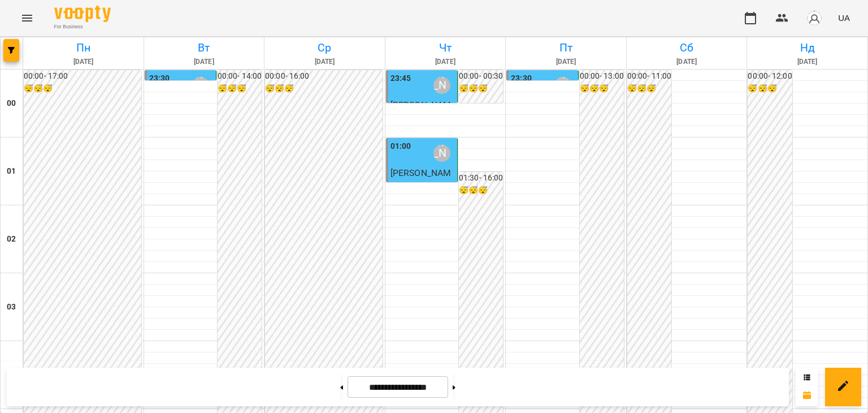  I want to click on h6: Пн, so click(83, 48).